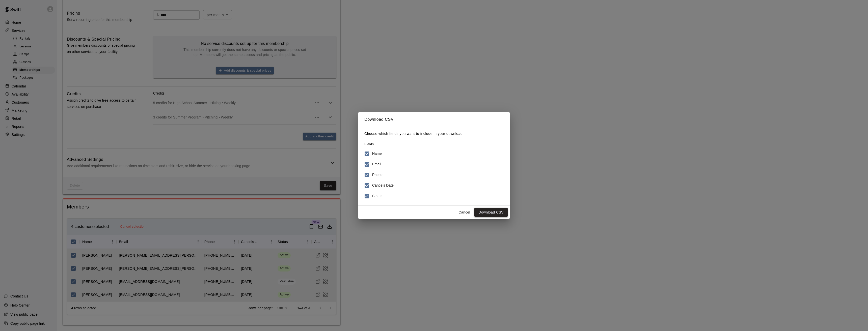 The width and height of the screenshot is (868, 331). What do you see at coordinates (377, 164) in the screenshot?
I see `h6: Email` at bounding box center [377, 164].